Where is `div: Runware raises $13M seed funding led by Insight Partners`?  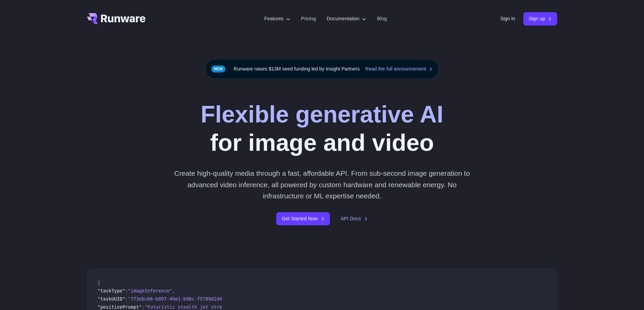
div: Runware raises $13M seed funding led by Insight Partners is located at coordinates (322, 69).